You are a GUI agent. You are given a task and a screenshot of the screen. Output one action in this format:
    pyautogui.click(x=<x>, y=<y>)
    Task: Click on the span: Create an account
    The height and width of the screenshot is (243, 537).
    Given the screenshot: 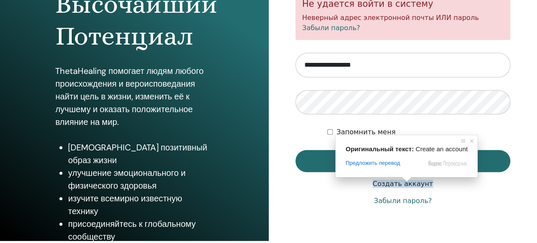 What is the action you would take?
    pyautogui.click(x=442, y=149)
    